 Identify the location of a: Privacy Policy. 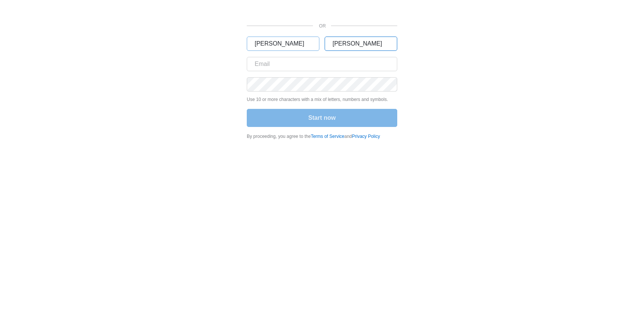
(365, 136).